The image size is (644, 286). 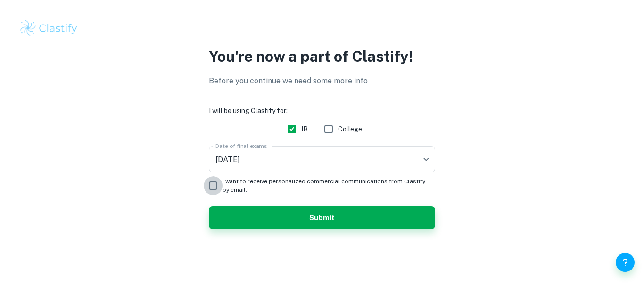 What do you see at coordinates (322, 81) in the screenshot?
I see `p: Before you continue we need some more info` at bounding box center [322, 81].